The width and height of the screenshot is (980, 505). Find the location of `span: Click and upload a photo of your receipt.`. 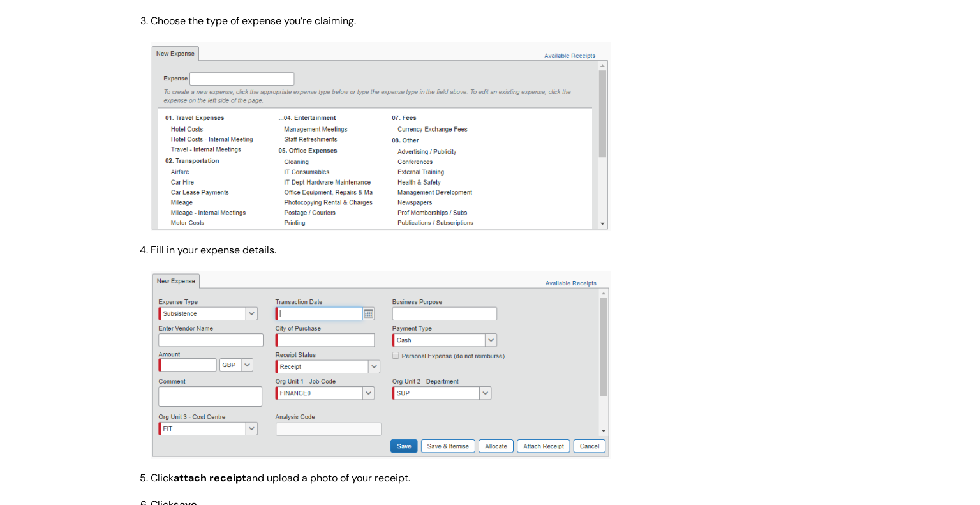

span: Click and upload a photo of your receipt. is located at coordinates (280, 477).